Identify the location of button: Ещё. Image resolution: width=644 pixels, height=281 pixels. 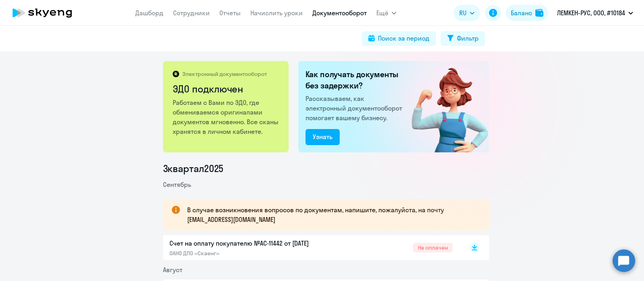
(387, 13).